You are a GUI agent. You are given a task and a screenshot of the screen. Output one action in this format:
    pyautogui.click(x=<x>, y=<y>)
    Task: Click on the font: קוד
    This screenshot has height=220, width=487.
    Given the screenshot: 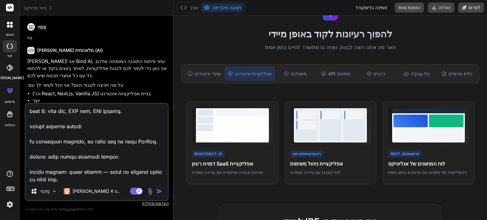 What is the action you would take?
    pyautogui.click(x=10, y=56)
    